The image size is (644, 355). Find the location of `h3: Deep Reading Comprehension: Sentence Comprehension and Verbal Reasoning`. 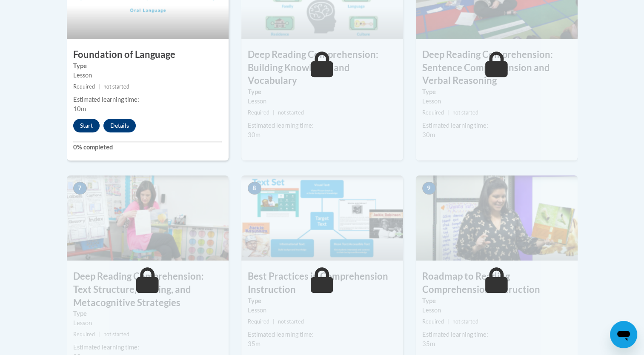

h3: Deep Reading Comprehension: Sentence Comprehension and Verbal Reasoning is located at coordinates (496, 68).